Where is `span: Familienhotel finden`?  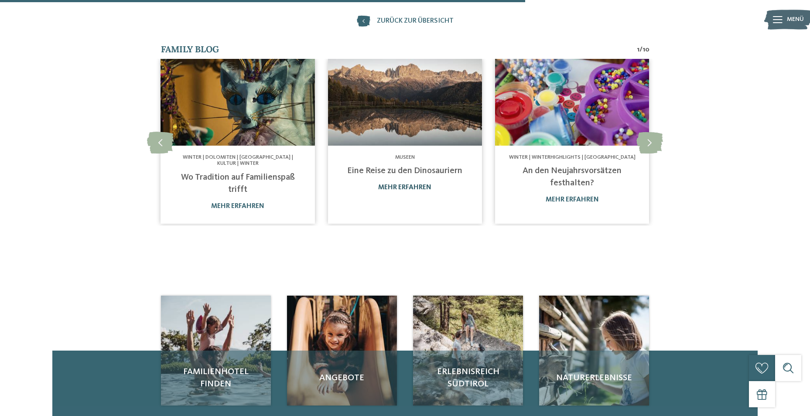 span: Familienhotel finden is located at coordinates (216, 378).